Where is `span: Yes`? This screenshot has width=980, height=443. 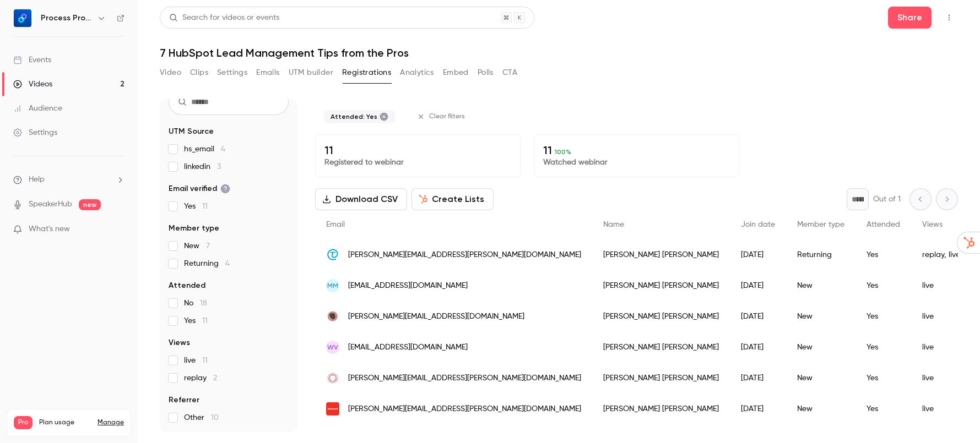 span: Yes is located at coordinates (195, 321).